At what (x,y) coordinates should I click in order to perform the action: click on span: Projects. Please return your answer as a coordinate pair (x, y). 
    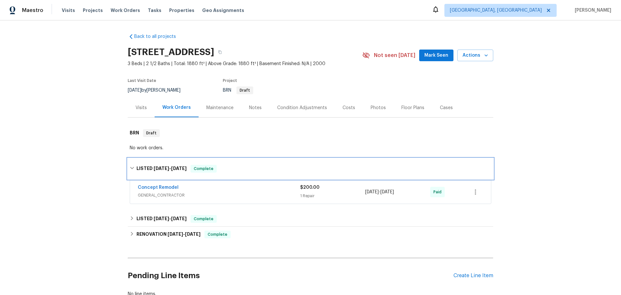
    Looking at the image, I should click on (93, 10).